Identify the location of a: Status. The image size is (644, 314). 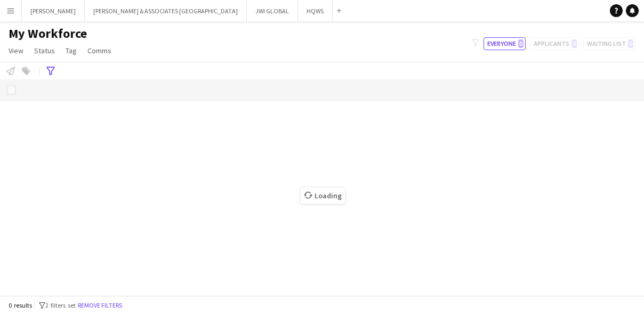
(44, 51).